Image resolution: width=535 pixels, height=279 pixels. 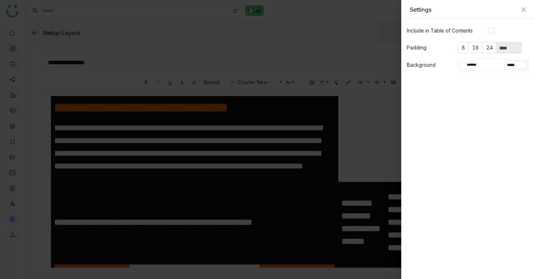 I want to click on label: Padding, so click(x=418, y=48).